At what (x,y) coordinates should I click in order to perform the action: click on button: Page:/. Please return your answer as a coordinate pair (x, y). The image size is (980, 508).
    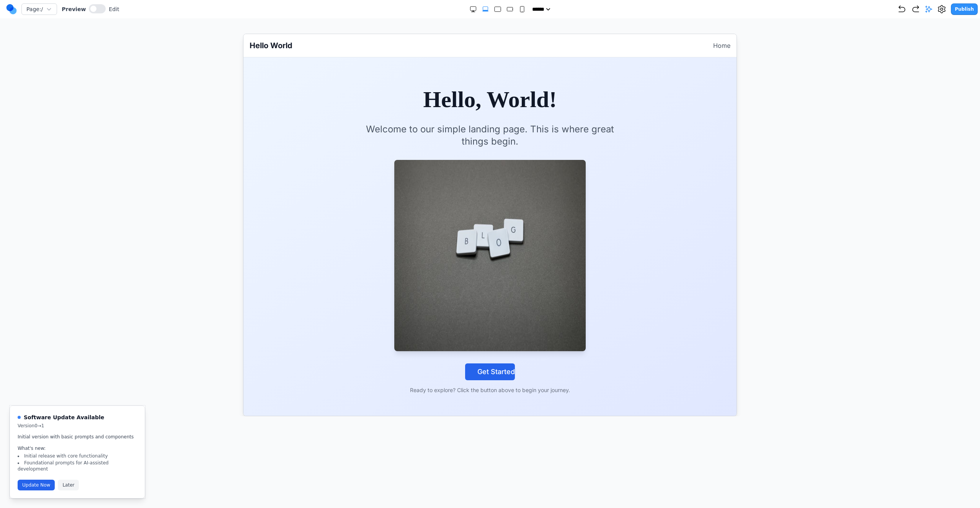
    Looking at the image, I should click on (39, 9).